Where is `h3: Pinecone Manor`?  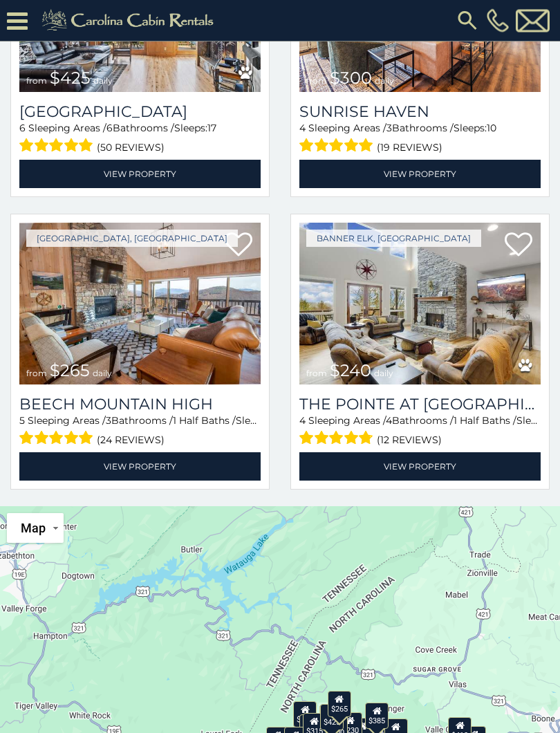
h3: Pinecone Manor is located at coordinates (140, 112).